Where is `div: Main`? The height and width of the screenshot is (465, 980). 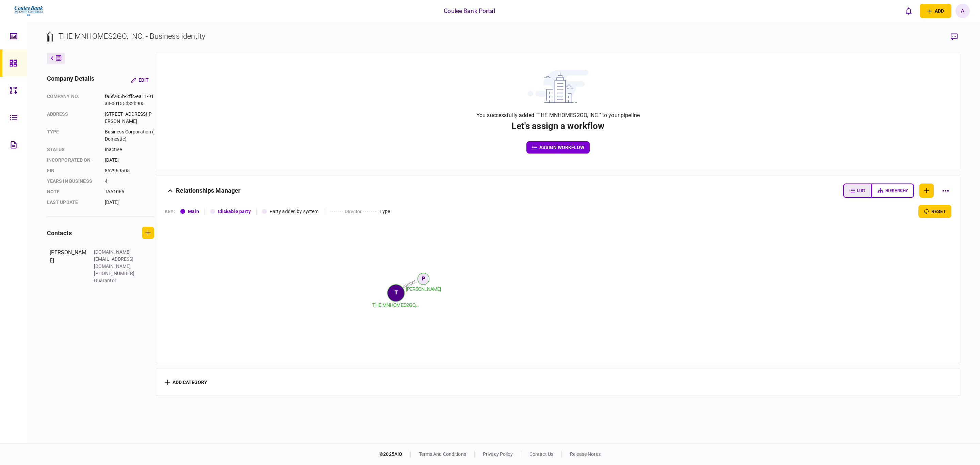
div: Main is located at coordinates (193, 212).